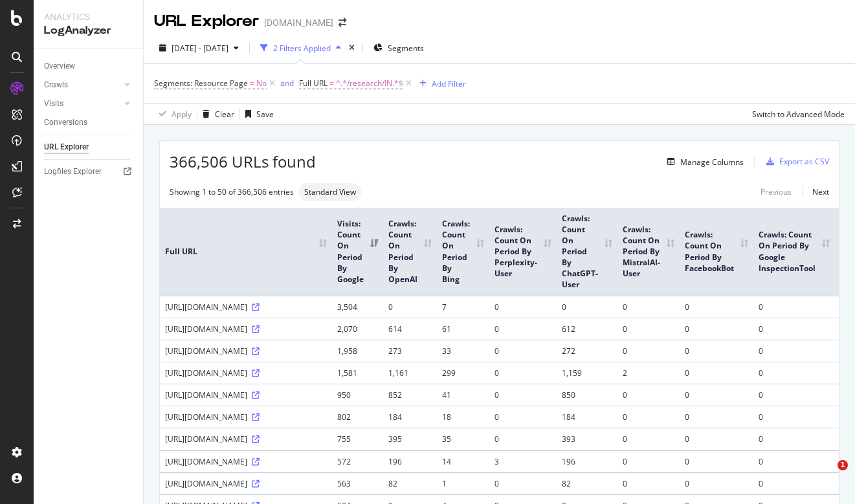  What do you see at coordinates (842, 465) in the screenshot?
I see `span: 1` at bounding box center [842, 465].